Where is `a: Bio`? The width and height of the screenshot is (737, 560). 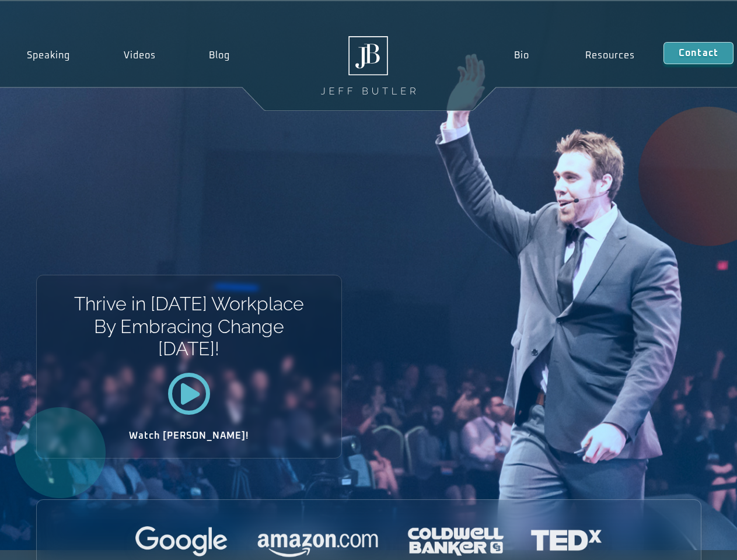
a: Bio is located at coordinates (521, 55).